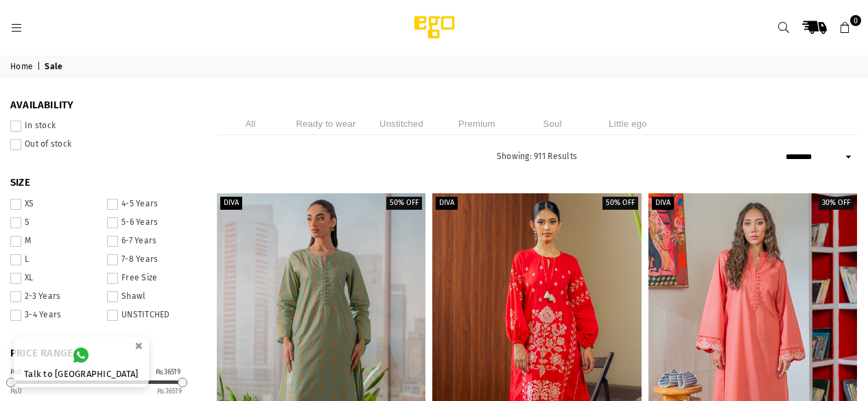  Describe the element at coordinates (856, 20) in the screenshot. I see `span: 0` at that location.